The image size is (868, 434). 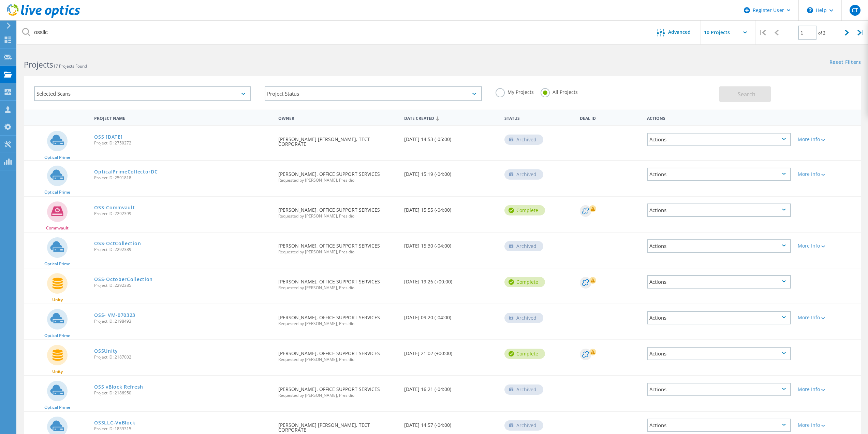 What do you see at coordinates (115, 422) in the screenshot?
I see `a: OSSLLC-VxBlock` at bounding box center [115, 422].